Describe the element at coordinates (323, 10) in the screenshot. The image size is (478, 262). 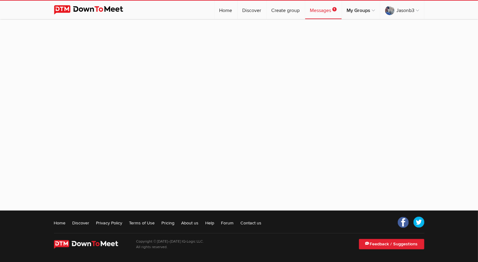
I see `a: Messages1` at that location.